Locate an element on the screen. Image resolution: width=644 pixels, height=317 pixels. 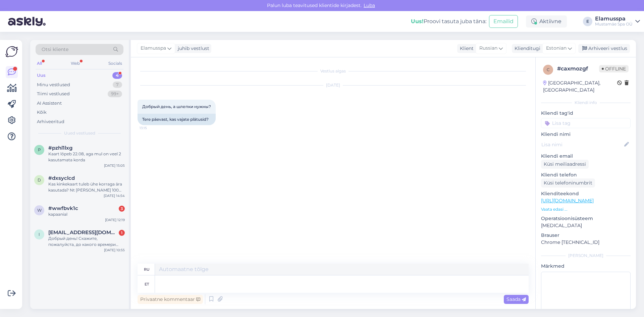
div: 1 is located at coordinates (122, 233).